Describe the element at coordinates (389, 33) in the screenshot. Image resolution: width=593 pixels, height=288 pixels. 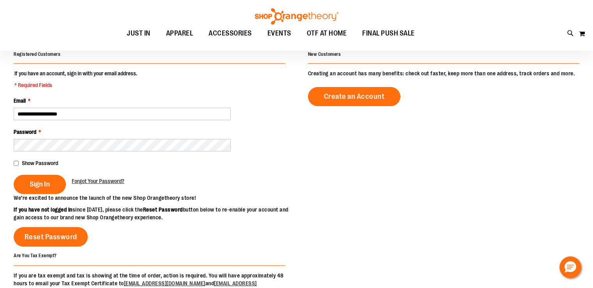
I see `span: FINAL PUSH SALE` at that location.